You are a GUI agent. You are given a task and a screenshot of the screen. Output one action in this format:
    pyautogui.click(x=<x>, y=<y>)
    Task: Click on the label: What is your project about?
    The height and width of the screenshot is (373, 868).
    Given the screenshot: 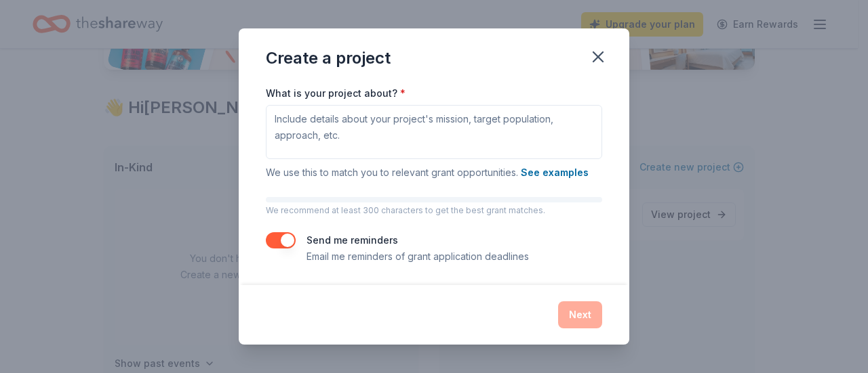 What is the action you would take?
    pyautogui.click(x=336, y=93)
    